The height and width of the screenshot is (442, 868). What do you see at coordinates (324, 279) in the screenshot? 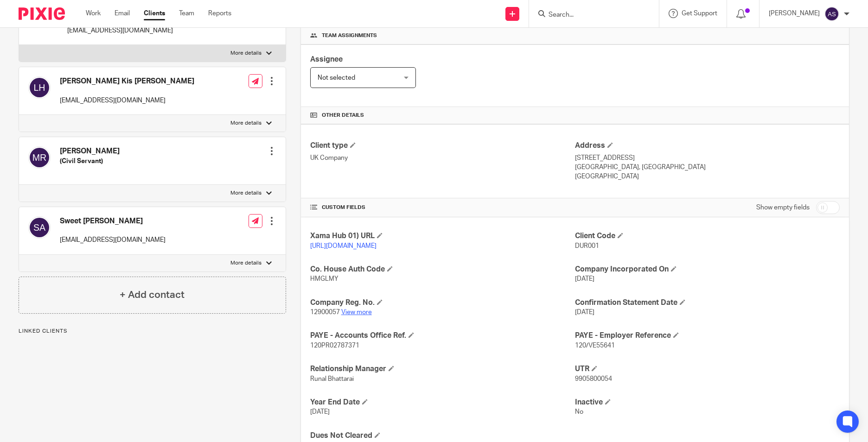
I see `span: HMGLMY` at bounding box center [324, 279].